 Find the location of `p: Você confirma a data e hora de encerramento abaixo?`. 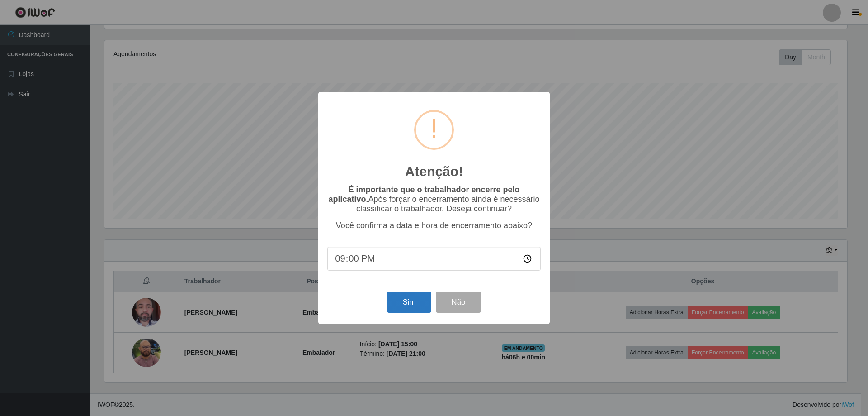

p: Você confirma a data e hora de encerramento abaixo? is located at coordinates (434, 225).